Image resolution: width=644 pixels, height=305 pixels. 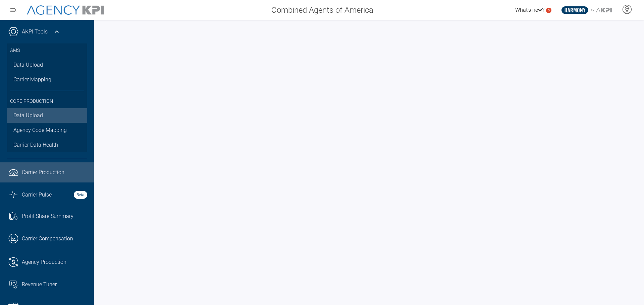 I want to click on h3: AMS, so click(x=47, y=51).